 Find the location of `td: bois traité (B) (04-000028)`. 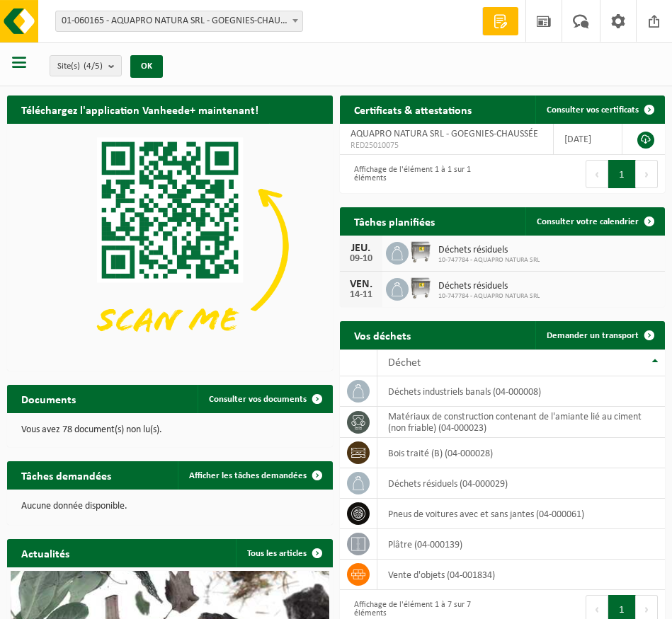

td: bois traité (B) (04-000028) is located at coordinates (521, 453).